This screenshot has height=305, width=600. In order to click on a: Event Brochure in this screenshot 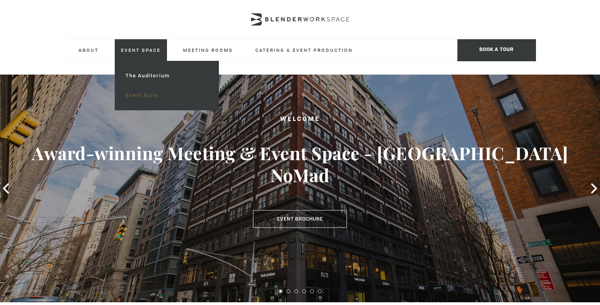, I will do `click(300, 219)`.